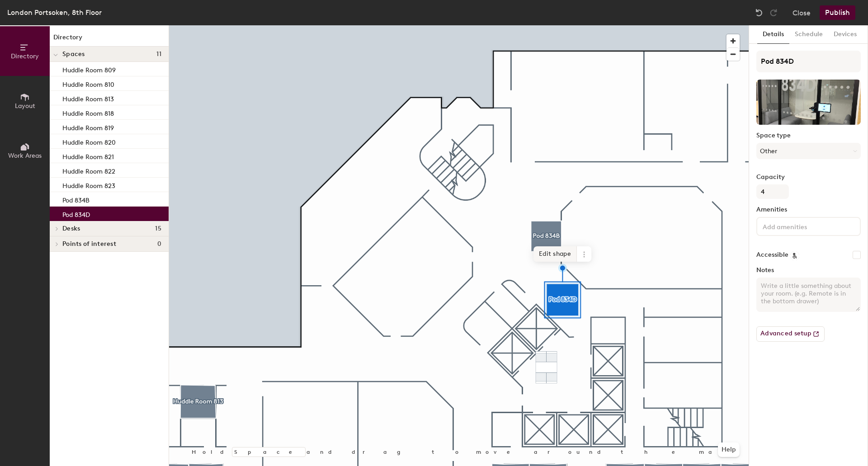 Image resolution: width=868 pixels, height=466 pixels. Describe the element at coordinates (555, 254) in the screenshot. I see `span: Edit shape` at that location.